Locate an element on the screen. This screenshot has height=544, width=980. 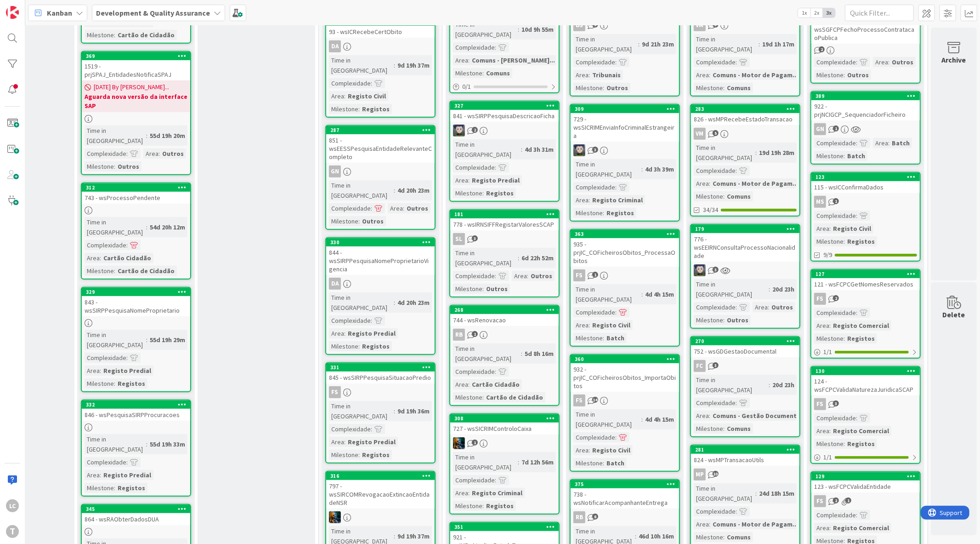
div: 363935 - prjIC_COFicheirosObitos_ProcessaObitos is located at coordinates (625, 248).